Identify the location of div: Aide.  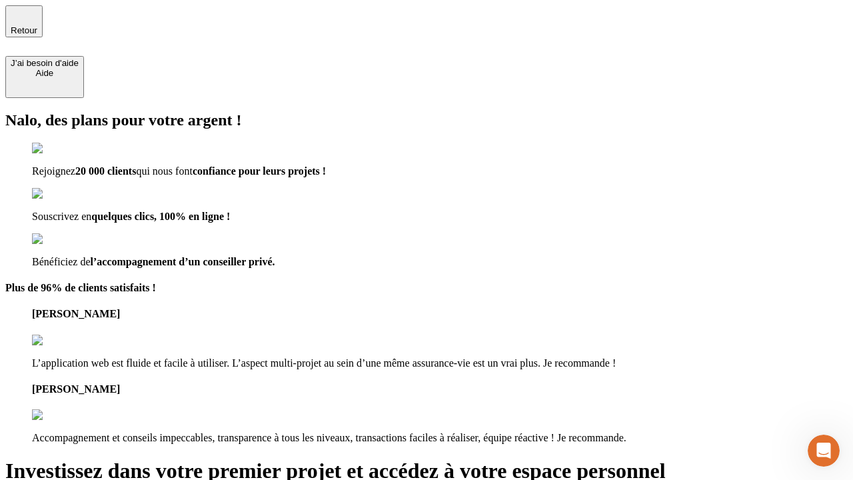
(45, 73).